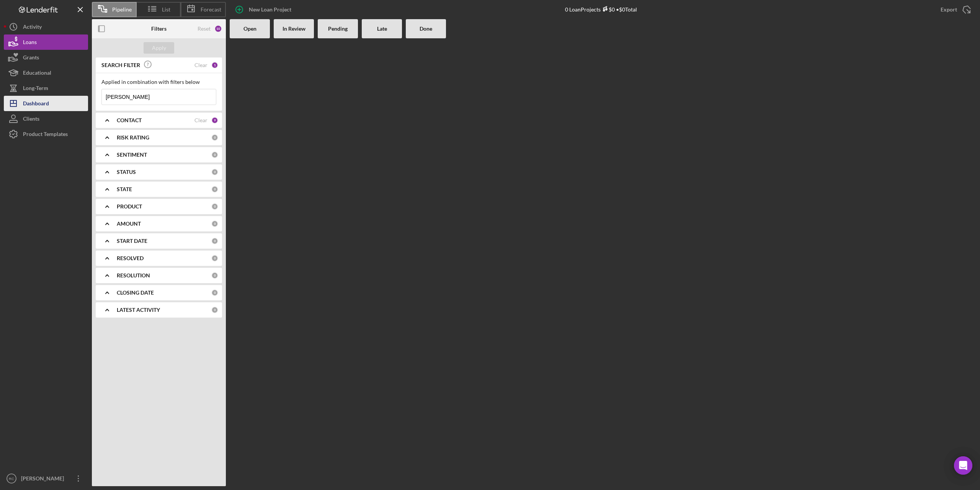 This screenshot has width=980, height=490. I want to click on div: Loans, so click(30, 43).